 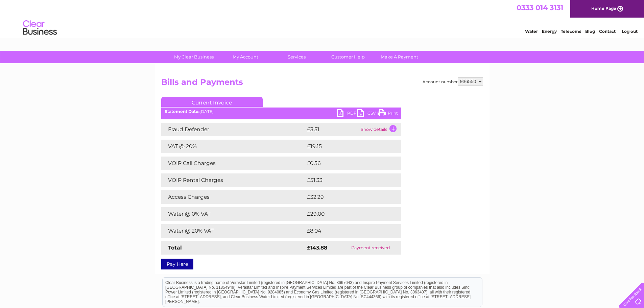 I want to click on span: 0333 014 3131, so click(x=540, y=7).